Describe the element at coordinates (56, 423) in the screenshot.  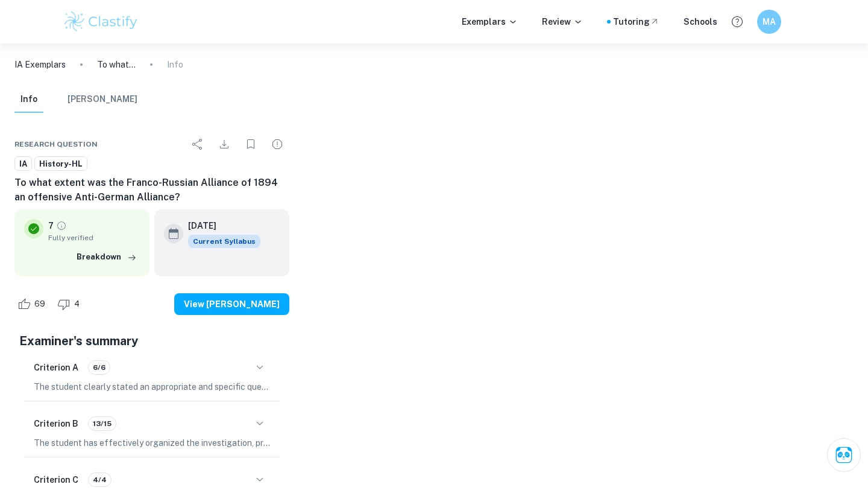
I see `h6: Criterion B` at that location.